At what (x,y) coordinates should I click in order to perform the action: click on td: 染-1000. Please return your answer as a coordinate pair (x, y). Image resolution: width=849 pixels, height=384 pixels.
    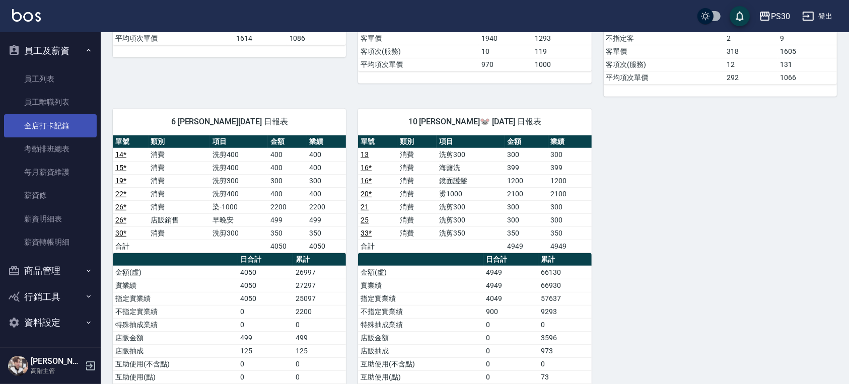
    Looking at the image, I should click on (239, 207).